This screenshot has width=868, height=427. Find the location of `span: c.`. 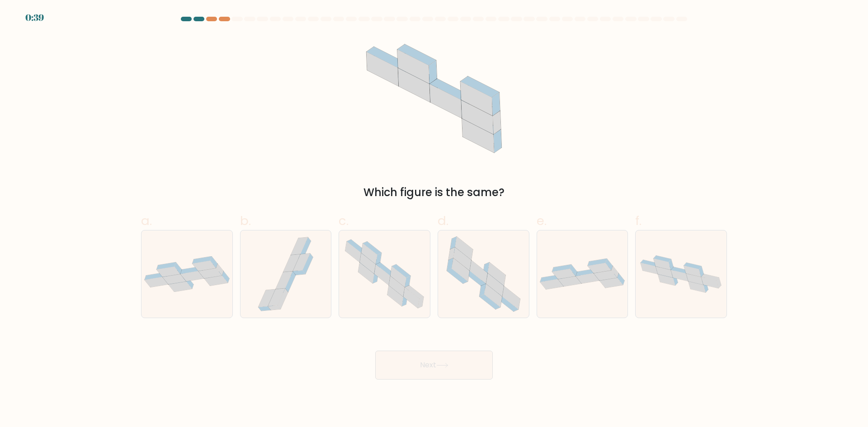

span: c. is located at coordinates (344, 220).